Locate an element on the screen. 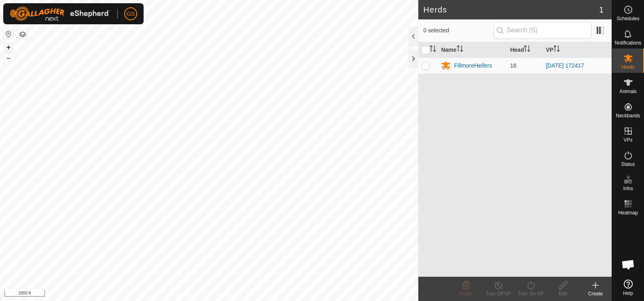 The width and height of the screenshot is (644, 301). a: Contact Us is located at coordinates (229, 294).